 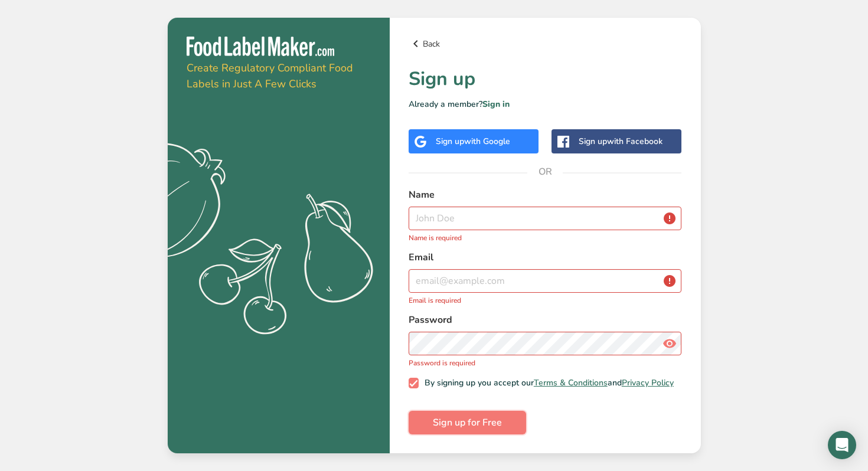 What do you see at coordinates (635, 141) in the screenshot?
I see `span: with Facebook` at bounding box center [635, 141].